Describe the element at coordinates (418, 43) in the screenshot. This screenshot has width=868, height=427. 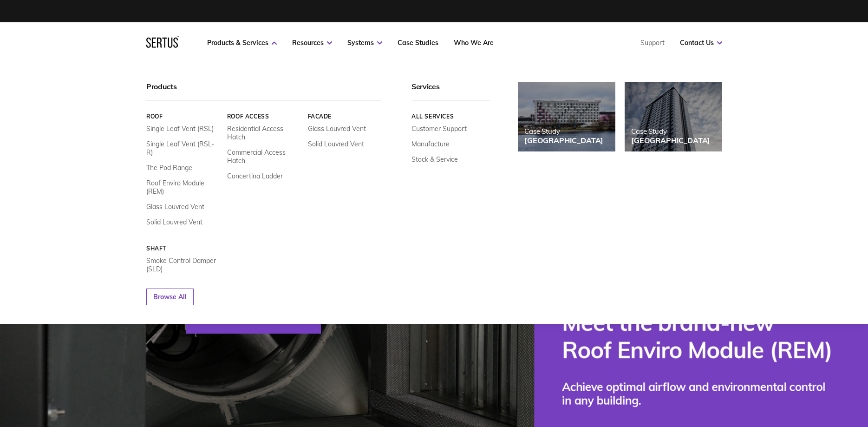
I see `a: Case Studies` at that location.